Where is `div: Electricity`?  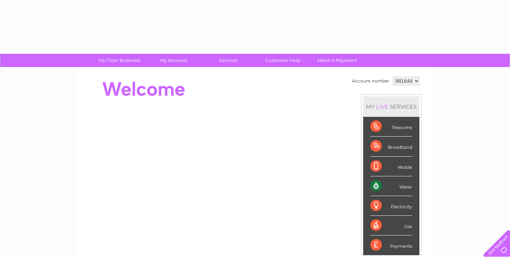 div: Electricity is located at coordinates (391, 205).